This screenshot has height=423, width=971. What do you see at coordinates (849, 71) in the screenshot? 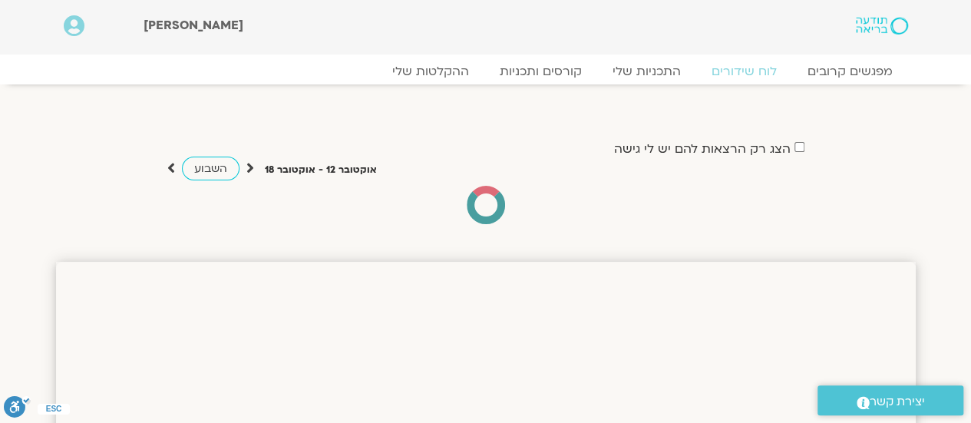
I see `a: מפגשים קרובים` at bounding box center [849, 71].